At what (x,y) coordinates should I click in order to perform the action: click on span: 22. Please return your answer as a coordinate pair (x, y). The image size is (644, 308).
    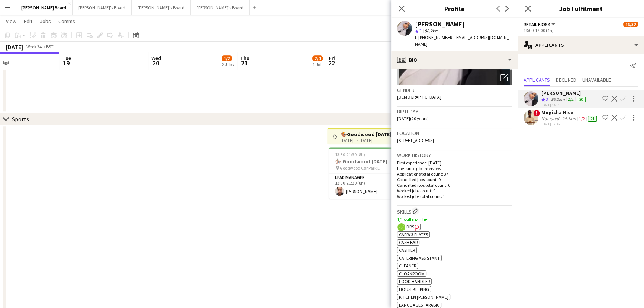
    Looking at the image, I should click on (331, 63).